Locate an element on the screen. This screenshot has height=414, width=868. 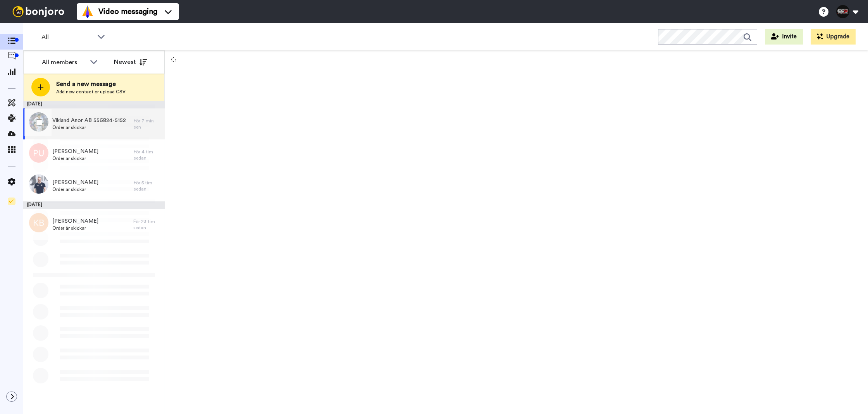
button: Upgrade is located at coordinates (833, 37).